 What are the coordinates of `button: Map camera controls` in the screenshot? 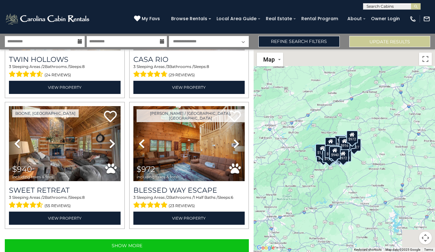 It's located at (426, 238).